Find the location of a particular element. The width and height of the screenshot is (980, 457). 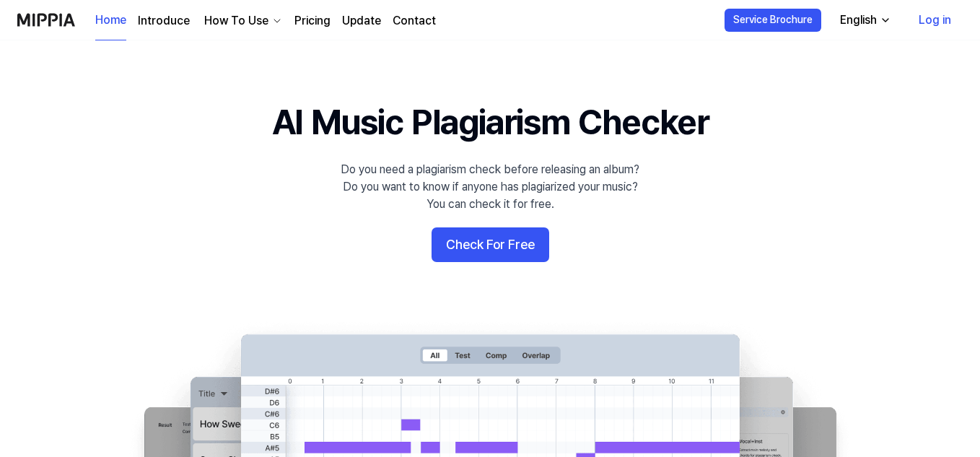

a: Service Brochure is located at coordinates (773, 21).